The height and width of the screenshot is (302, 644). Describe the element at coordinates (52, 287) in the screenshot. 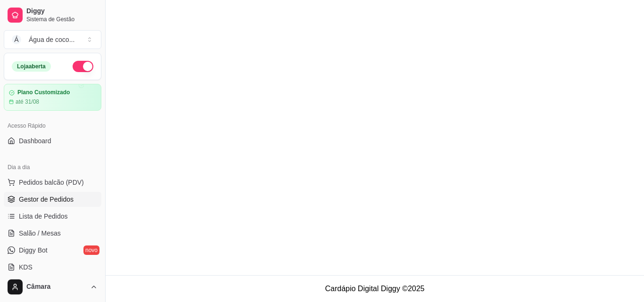

I see `button: Câmara` at that location.